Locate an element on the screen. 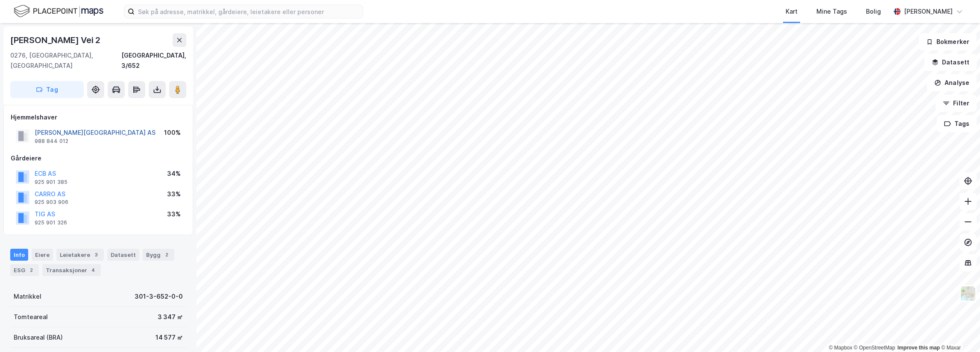 The height and width of the screenshot is (352, 980). div: Kart is located at coordinates (791, 11).